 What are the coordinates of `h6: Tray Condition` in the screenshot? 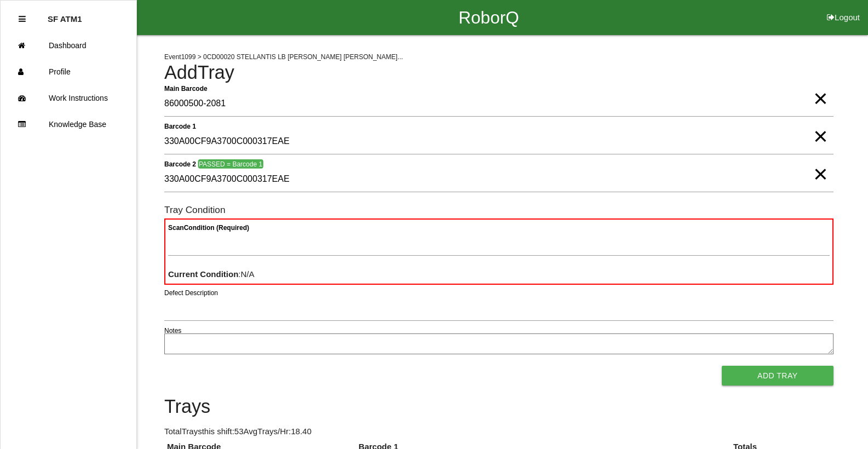 It's located at (499, 210).